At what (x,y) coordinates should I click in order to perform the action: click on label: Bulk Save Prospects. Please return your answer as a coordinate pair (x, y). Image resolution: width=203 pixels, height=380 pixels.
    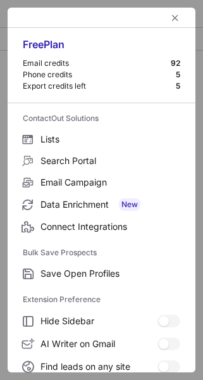
    Looking at the image, I should click on (101, 253).